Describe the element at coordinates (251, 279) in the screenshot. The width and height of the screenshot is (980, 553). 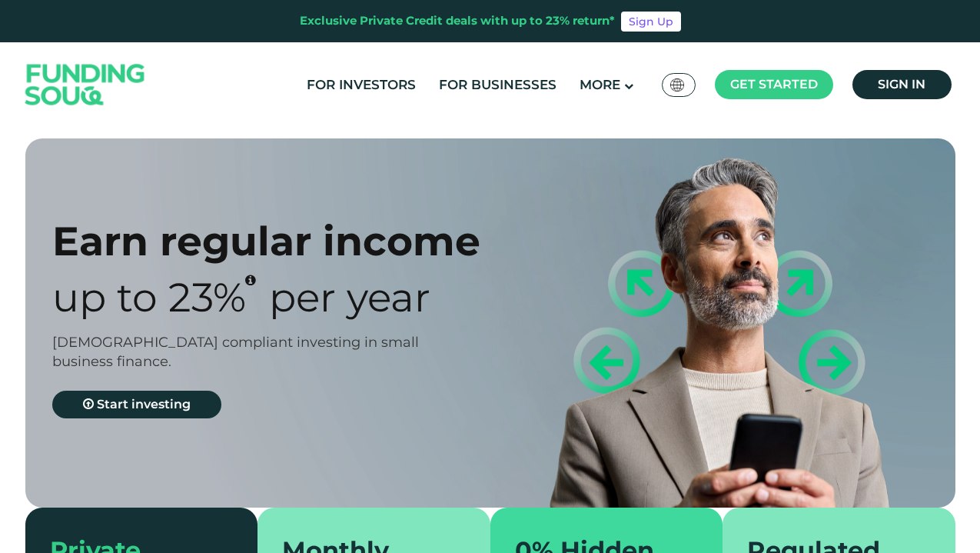
I see `i: 23% IRR (expected) ~ 15% Net yield (expected)` at that location.